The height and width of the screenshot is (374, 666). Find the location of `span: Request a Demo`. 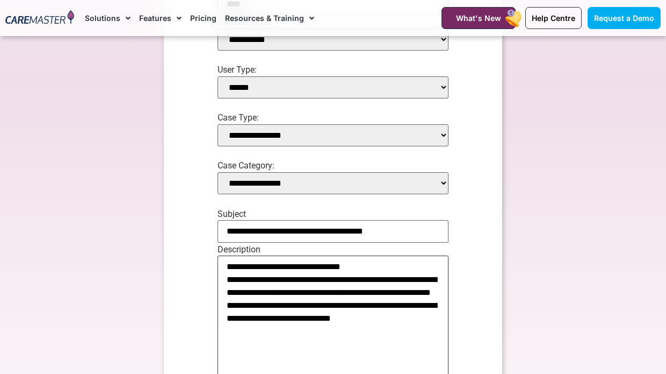

span: Request a Demo is located at coordinates (625, 18).